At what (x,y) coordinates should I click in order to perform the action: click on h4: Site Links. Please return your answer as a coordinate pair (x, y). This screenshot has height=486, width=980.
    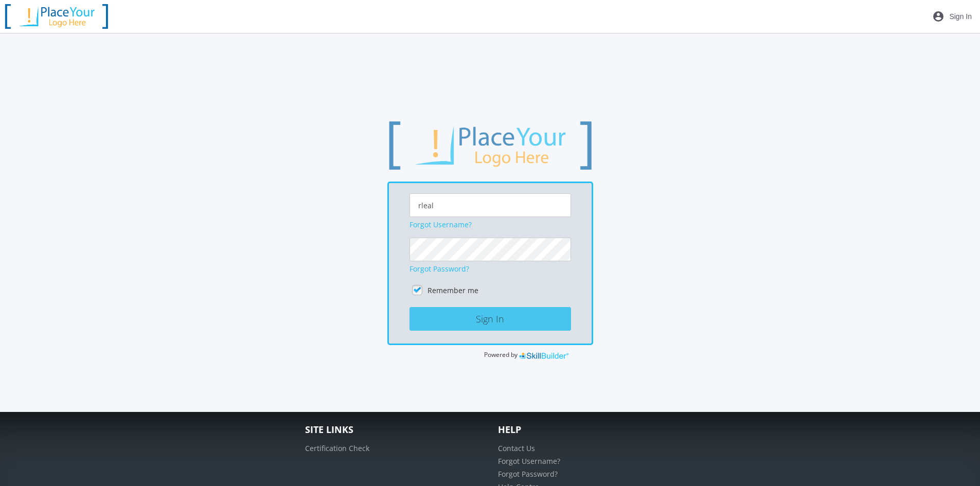
    Looking at the image, I should click on (394, 430).